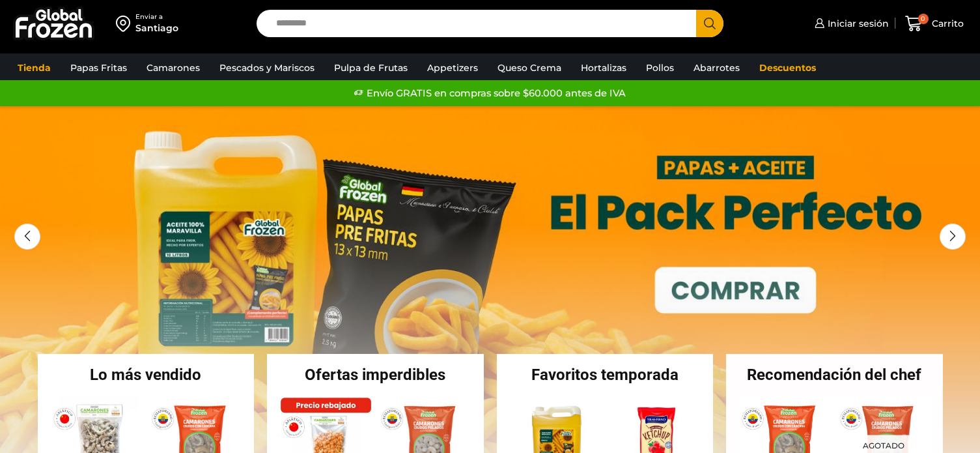 Image resolution: width=980 pixels, height=453 pixels. I want to click on a: Papas Fritas, so click(98, 68).